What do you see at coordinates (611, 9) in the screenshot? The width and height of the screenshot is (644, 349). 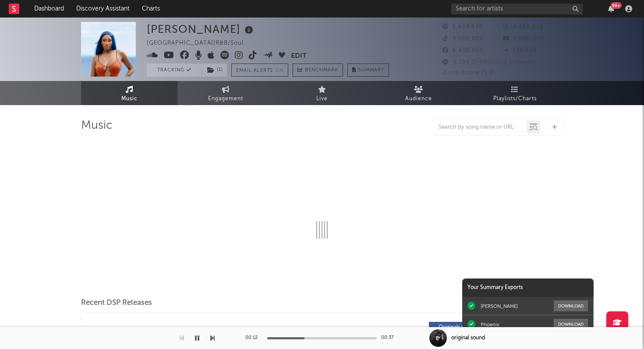 I see `button: 99+` at bounding box center [611, 9].